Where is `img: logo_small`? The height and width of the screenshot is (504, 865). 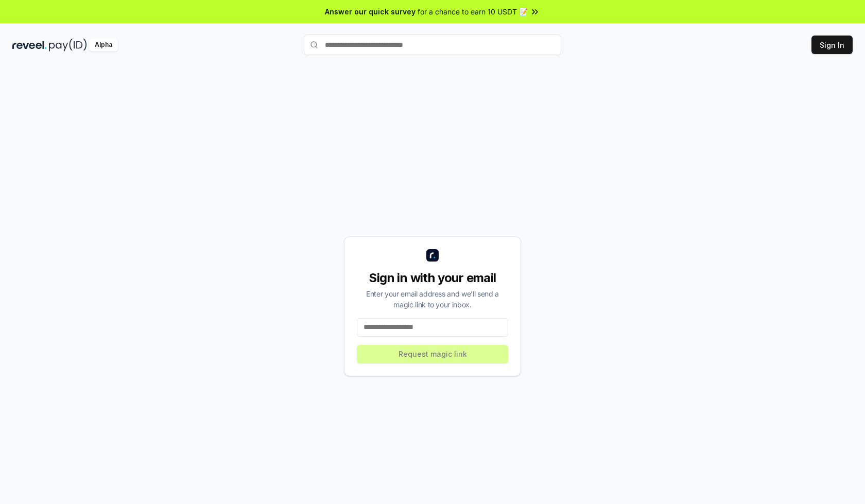
img: logo_small is located at coordinates (432, 256).